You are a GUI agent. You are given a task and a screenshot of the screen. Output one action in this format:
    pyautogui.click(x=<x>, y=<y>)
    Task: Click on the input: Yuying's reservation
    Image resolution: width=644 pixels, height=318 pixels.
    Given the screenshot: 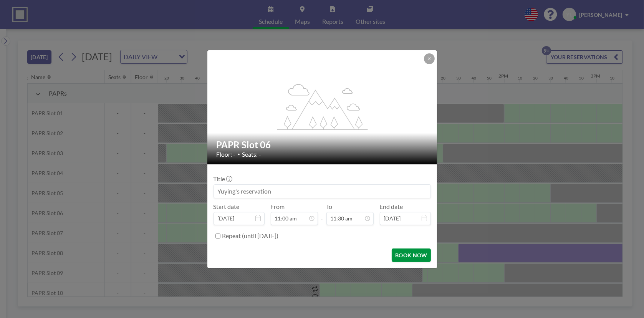 What is the action you would take?
    pyautogui.click(x=322, y=191)
    